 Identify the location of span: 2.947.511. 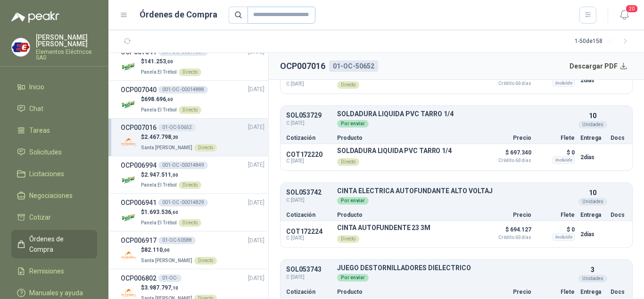
(161, 174).